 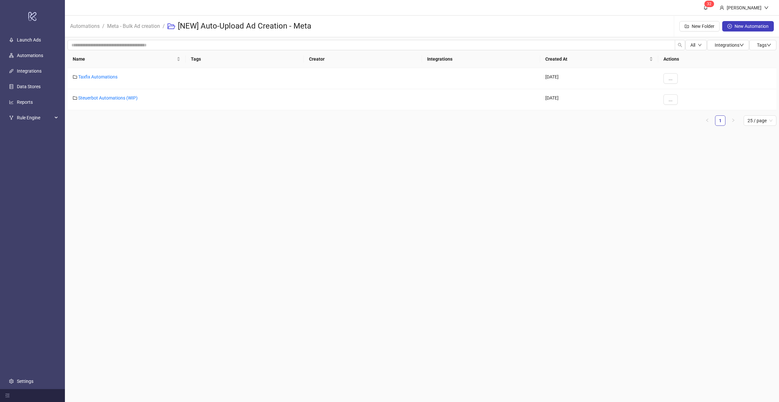 I want to click on span: Name, so click(x=124, y=59).